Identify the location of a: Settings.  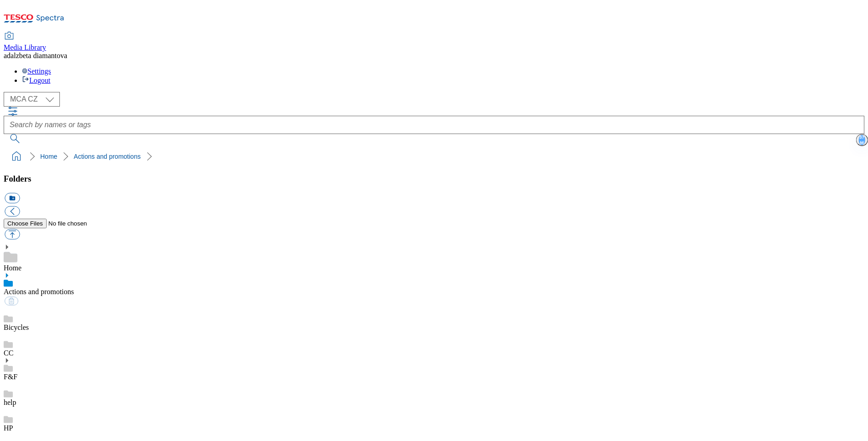
(37, 71).